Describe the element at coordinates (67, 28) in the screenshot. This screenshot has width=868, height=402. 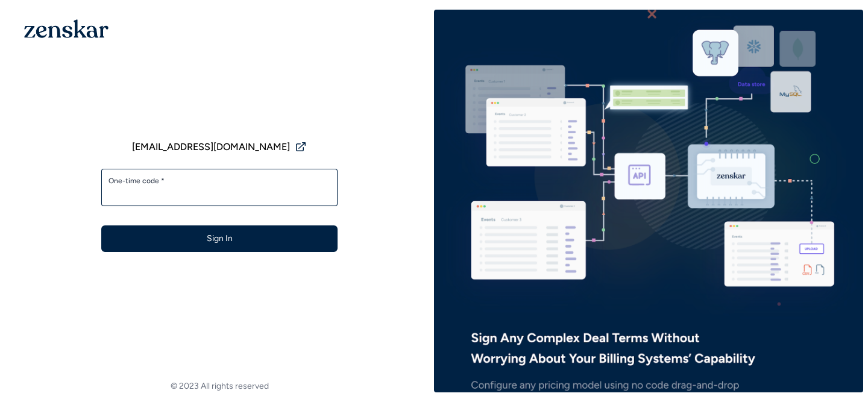
I see `img: 1OGAJ2xQqyY4LXKgY66KYq0eOWRCkrZdAb3gUhuVAqdWPZE9SRJmCz+oDMSn4zDLXe31Ii730ItAGKgCKgCCgCikA4Av8PJUP...` at that location.